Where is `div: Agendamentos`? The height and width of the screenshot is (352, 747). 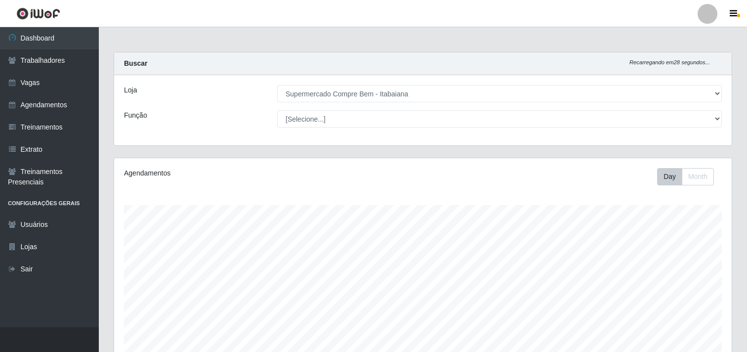 div: Agendamentos is located at coordinates (244, 173).